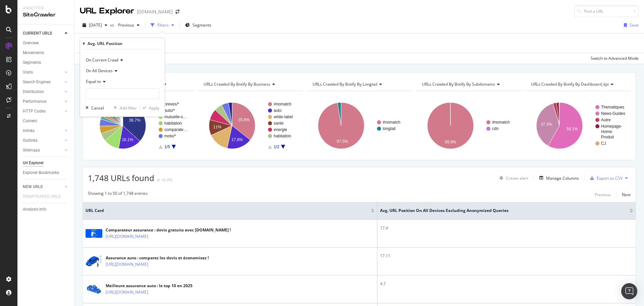 This screenshot has height=306, width=644. What do you see at coordinates (163, 25) in the screenshot?
I see `div: Filters` at bounding box center [163, 25].